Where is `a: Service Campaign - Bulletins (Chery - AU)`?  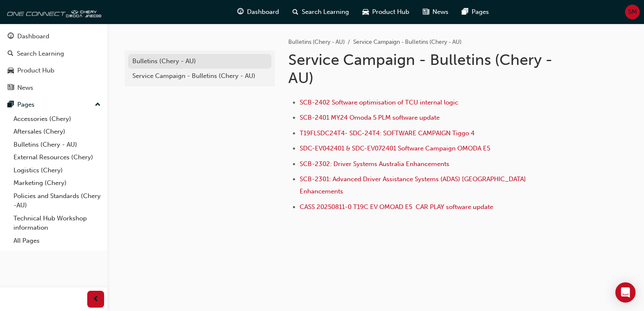 a: Service Campaign - Bulletins (Chery - AU) is located at coordinates (200, 76).